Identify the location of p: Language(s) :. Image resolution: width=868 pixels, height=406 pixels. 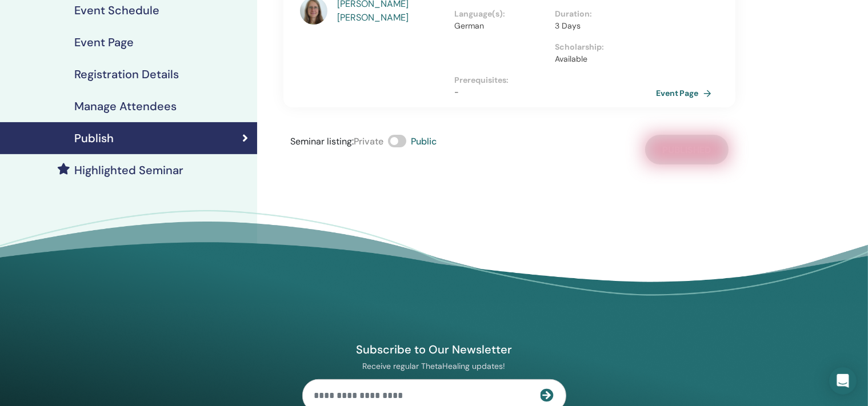
(501, 14).